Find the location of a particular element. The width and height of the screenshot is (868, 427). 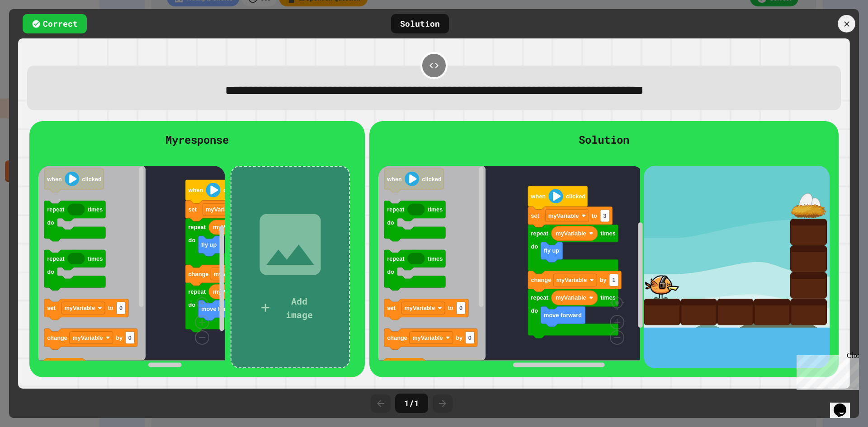

div: Chat with us now!Close is located at coordinates (33, 30).